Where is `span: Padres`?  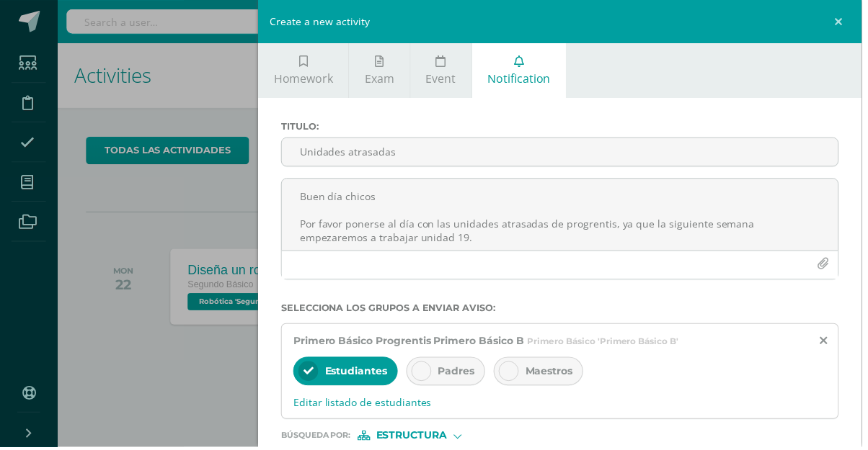 span: Padres is located at coordinates (459, 373).